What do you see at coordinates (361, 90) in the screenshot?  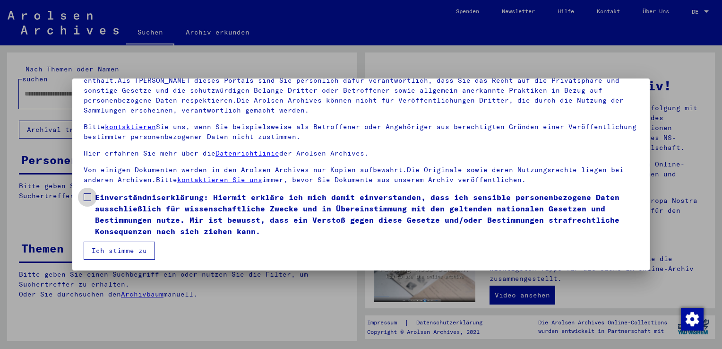 I see `p: Bitte beachten Sie, dass dieses Portal über NS - Verfolgte sensible Daten zu identifizierten oder...` at bounding box center [361, 90].